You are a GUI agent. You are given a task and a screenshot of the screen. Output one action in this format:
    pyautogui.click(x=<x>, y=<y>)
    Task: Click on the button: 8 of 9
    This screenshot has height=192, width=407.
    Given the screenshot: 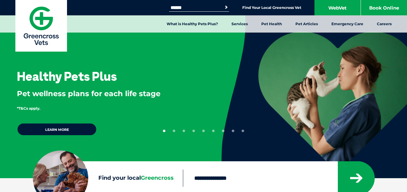 What is the action you would take?
    pyautogui.click(x=233, y=131)
    